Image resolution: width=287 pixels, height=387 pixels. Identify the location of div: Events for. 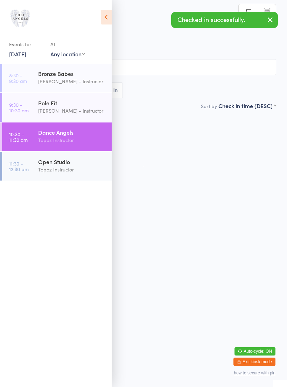
(26, 44).